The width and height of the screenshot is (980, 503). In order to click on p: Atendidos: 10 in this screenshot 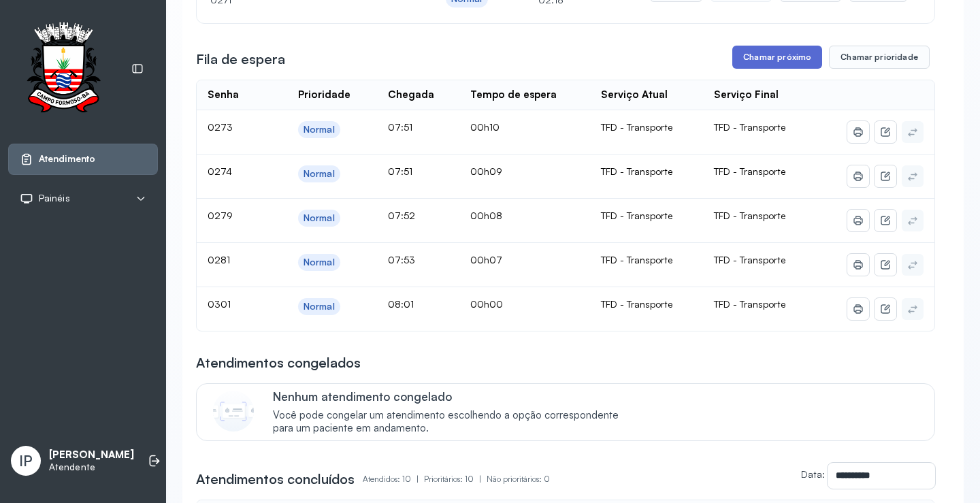, I will do `click(394, 479)`.